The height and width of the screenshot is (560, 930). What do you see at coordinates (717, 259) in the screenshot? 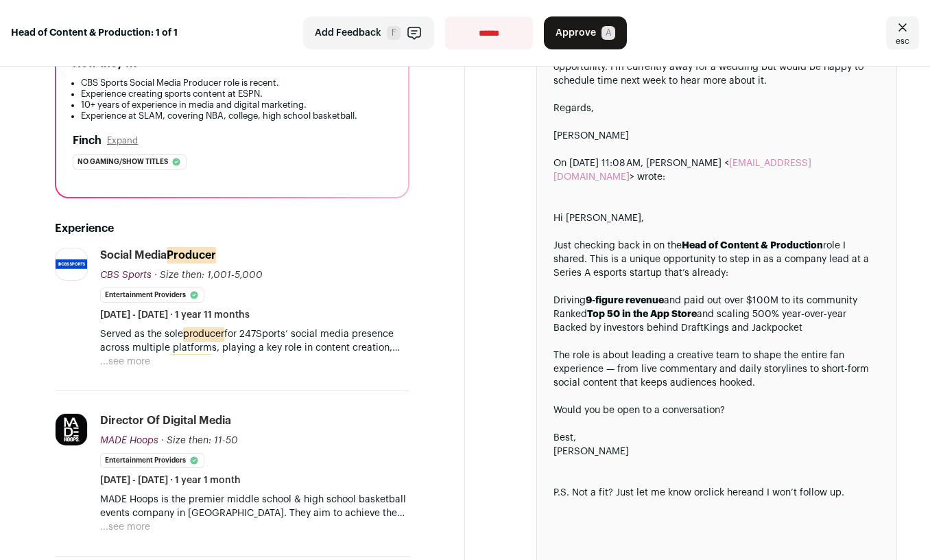
I see `div: Just checking back in on the role I shared. This is a unique opportunity to step in as a company ...` at bounding box center [717, 259].